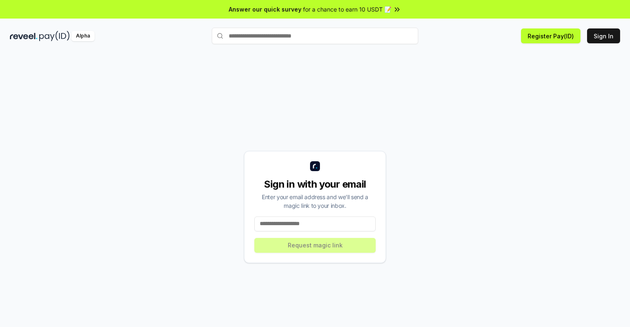  I want to click on span: for a chance to earn 10 USDT 📝, so click(347, 9).